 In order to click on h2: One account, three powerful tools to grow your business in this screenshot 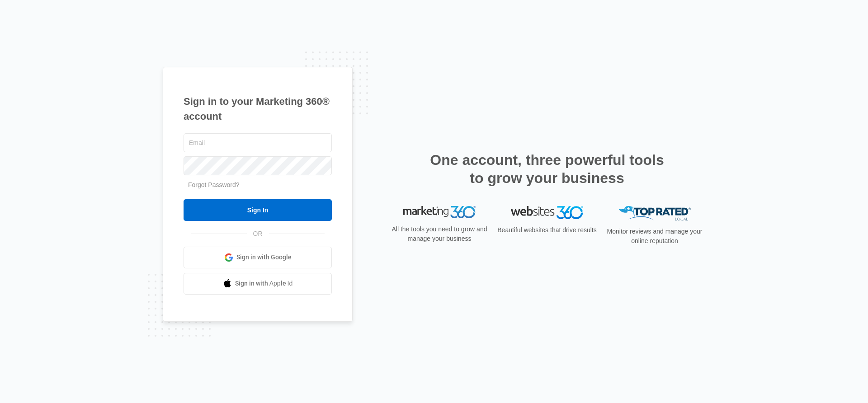, I will do `click(547, 169)`.